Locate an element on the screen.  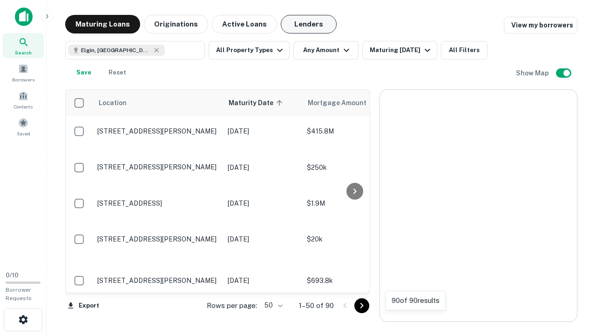
p: $693.8k is located at coordinates (353, 281).